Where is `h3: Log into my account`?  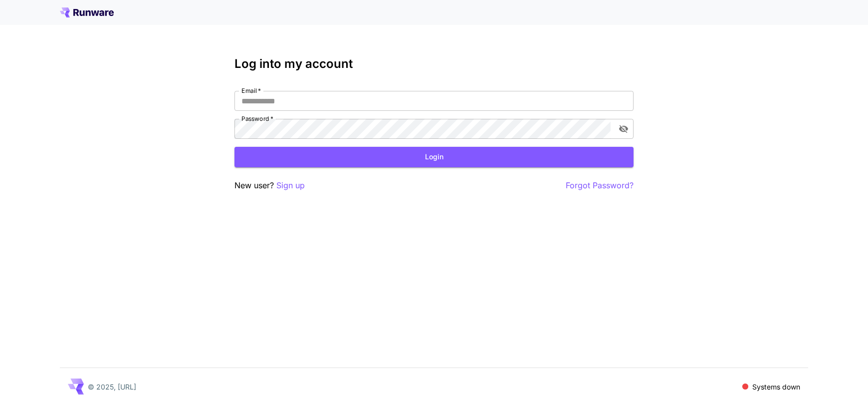 h3: Log into my account is located at coordinates (434, 64).